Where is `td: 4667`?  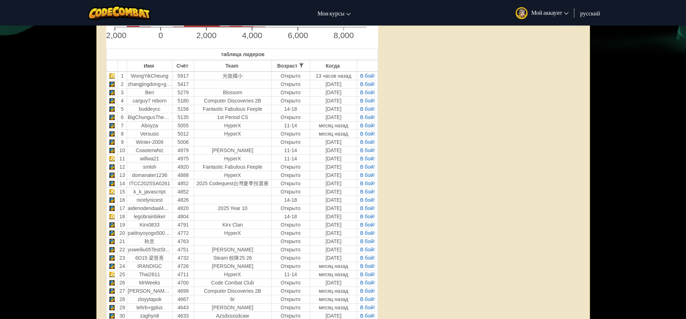 td: 4667 is located at coordinates (183, 299).